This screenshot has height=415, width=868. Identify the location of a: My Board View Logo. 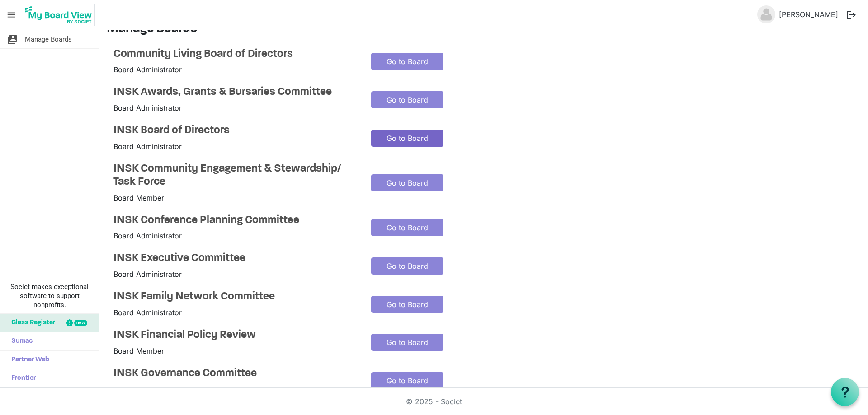
(60, 15).